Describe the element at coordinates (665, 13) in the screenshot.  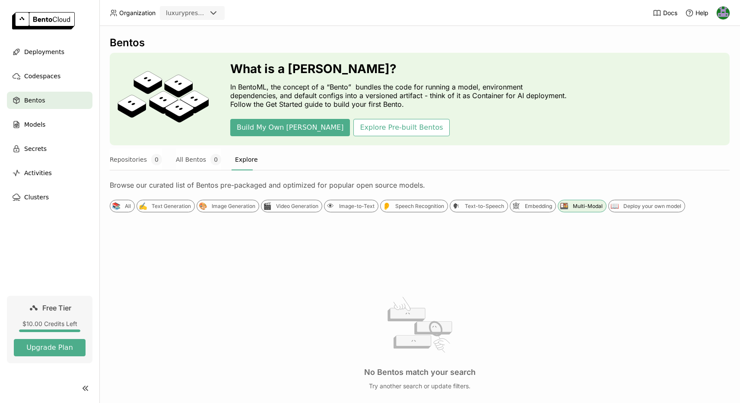
I see `a: Docs` at that location.